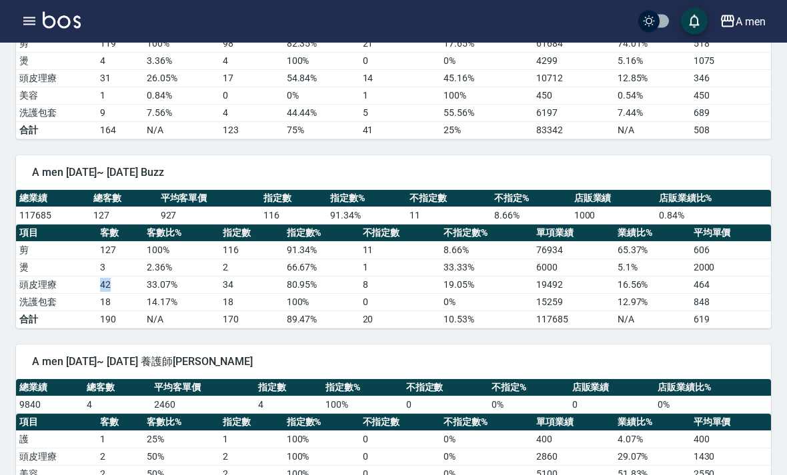 The width and height of the screenshot is (787, 475). What do you see at coordinates (56, 303) in the screenshot?
I see `td: 洗護包套` at bounding box center [56, 303].